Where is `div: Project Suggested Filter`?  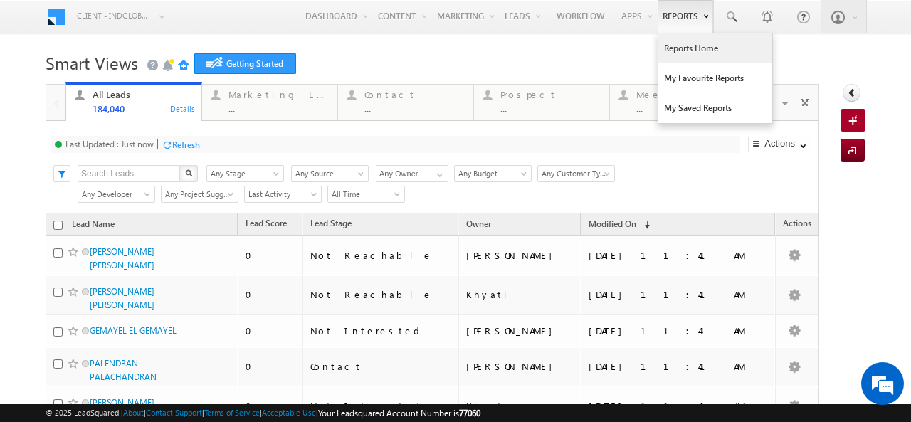 div: Project Suggested Filter is located at coordinates (199, 194).